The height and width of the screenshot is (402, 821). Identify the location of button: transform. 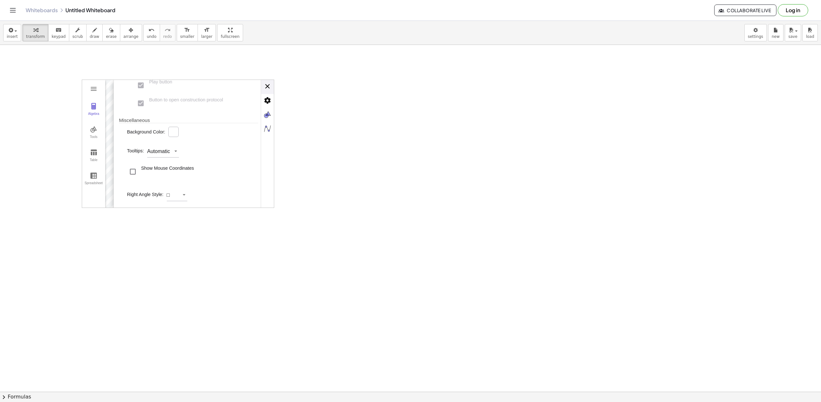
(35, 33).